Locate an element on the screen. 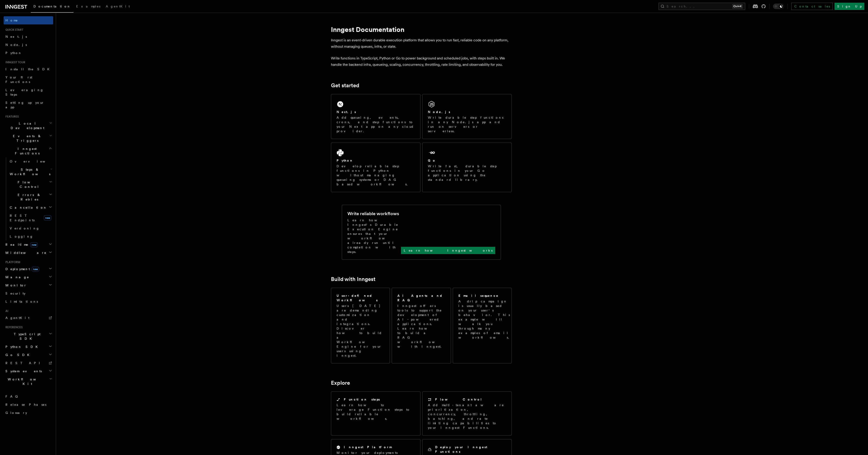  span: Deployment is located at coordinates (21, 269).